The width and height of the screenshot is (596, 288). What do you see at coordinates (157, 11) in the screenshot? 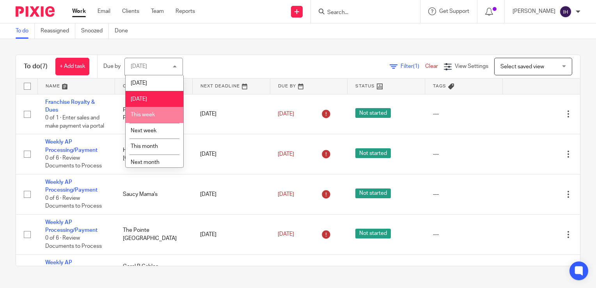
I see `a: Team` at bounding box center [157, 11].